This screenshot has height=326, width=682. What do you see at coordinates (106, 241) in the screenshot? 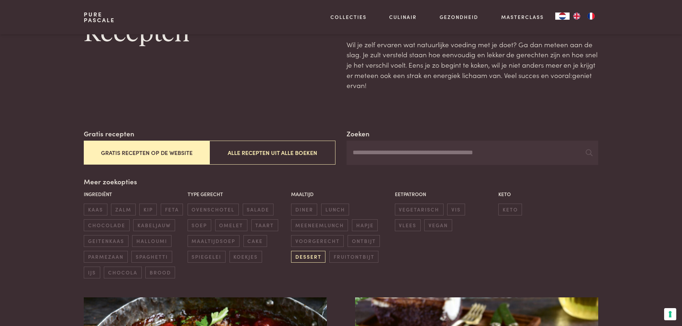
I see `span: geitenkaas` at bounding box center [106, 241].